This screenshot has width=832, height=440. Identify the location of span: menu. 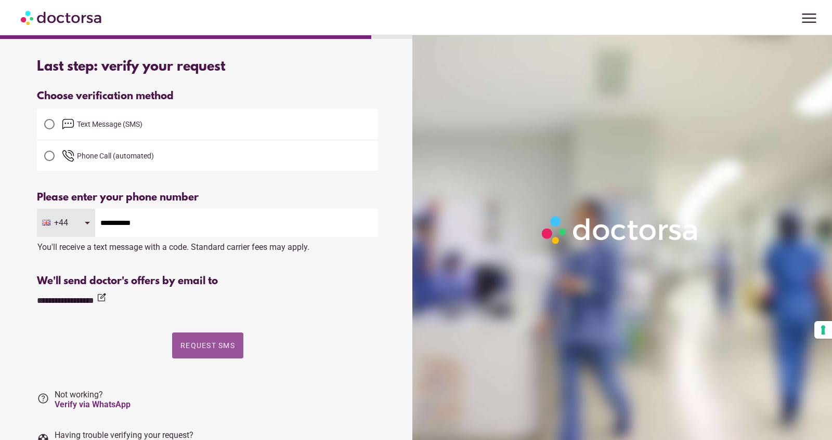
(809, 18).